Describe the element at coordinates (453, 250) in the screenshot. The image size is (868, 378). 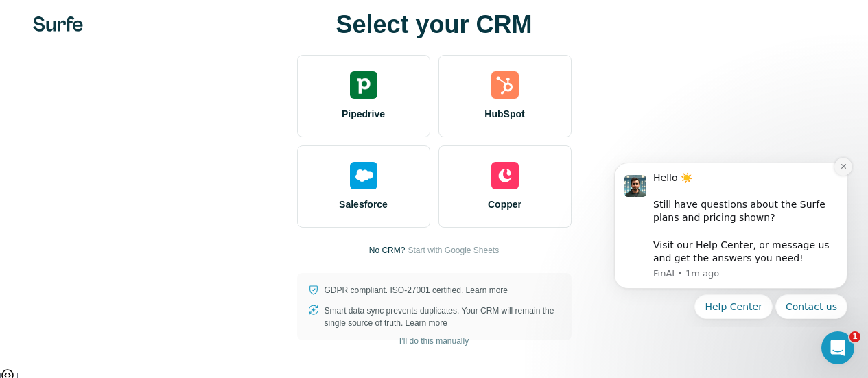
I see `button: Start with Google Sheets` at that location.